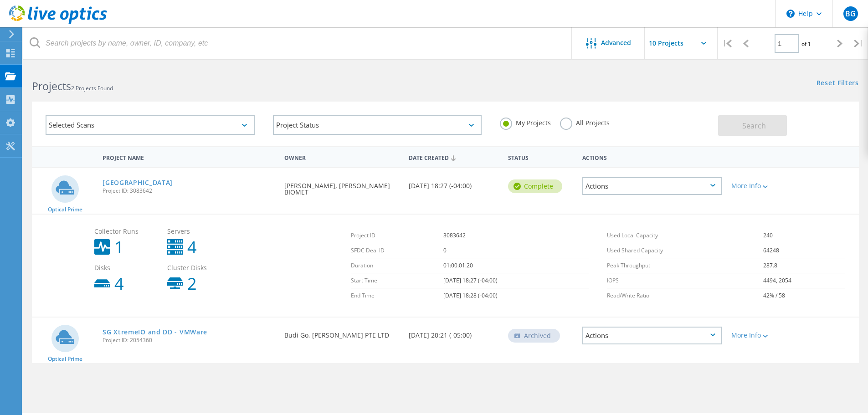 The width and height of the screenshot is (868, 415). Describe the element at coordinates (342, 157) in the screenshot. I see `div: Owner` at that location.